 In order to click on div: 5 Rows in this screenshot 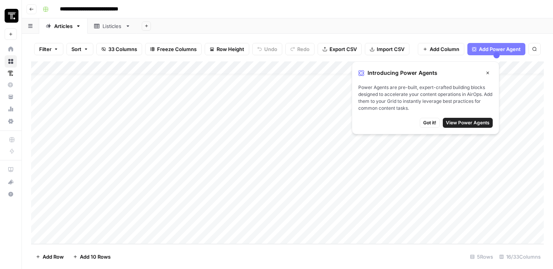, I will do `click(482, 257)`.